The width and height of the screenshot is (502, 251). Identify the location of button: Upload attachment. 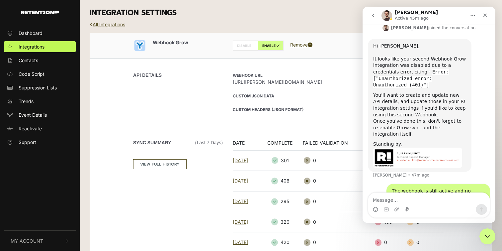
(34, 203).